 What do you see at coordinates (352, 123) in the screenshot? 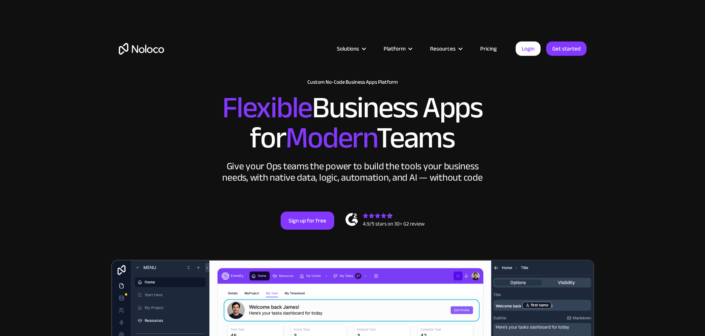
I see `h2: Business Apps for Teams` at bounding box center [352, 123].